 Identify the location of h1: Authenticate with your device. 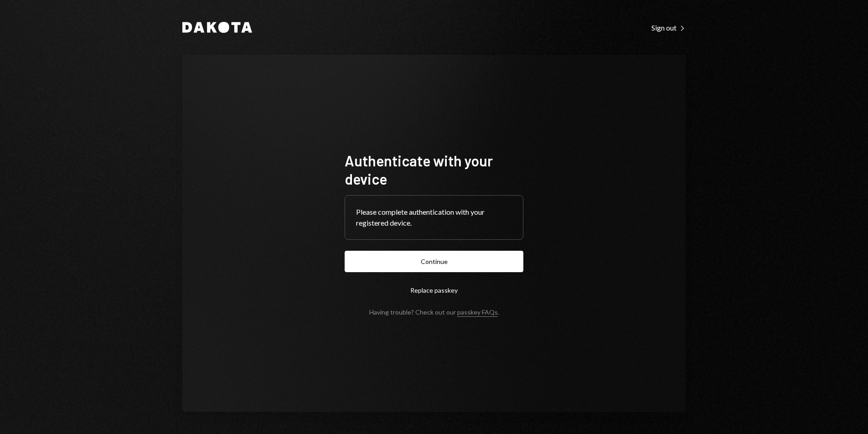
(434, 169).